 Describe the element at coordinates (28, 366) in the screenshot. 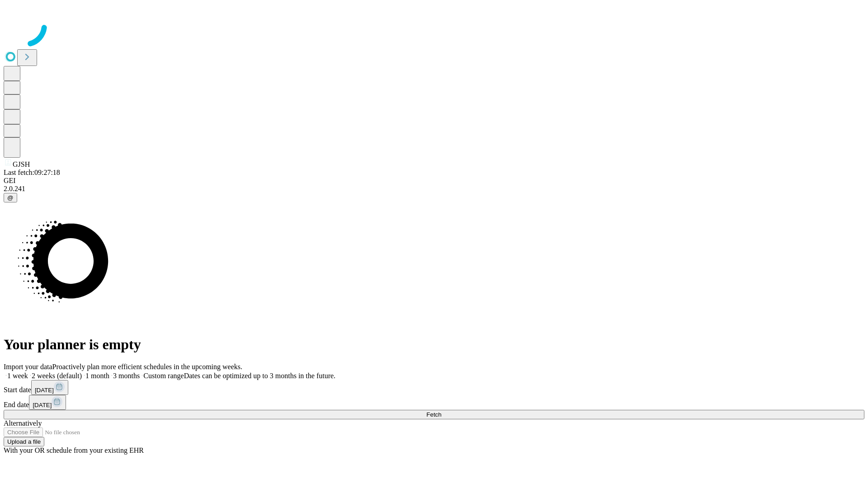

I see `span: Import your data` at that location.